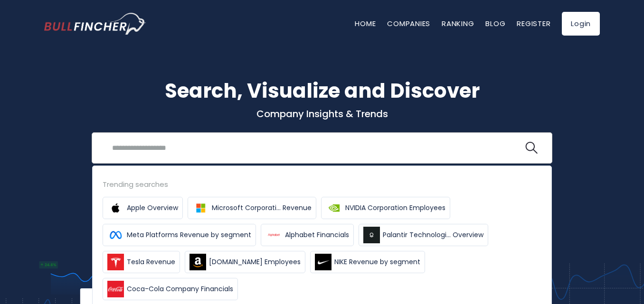 The height and width of the screenshot is (304, 644). What do you see at coordinates (322, 114) in the screenshot?
I see `p: Company Insights & Trends` at bounding box center [322, 114].